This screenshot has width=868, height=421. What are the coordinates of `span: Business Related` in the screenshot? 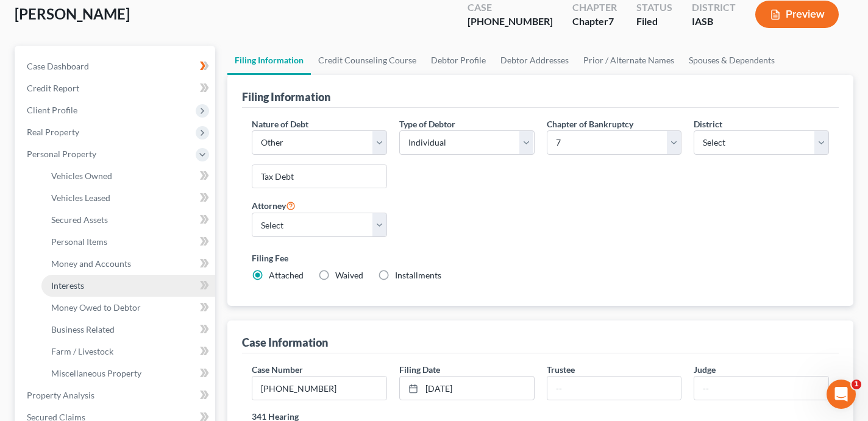 It's located at (83, 329).